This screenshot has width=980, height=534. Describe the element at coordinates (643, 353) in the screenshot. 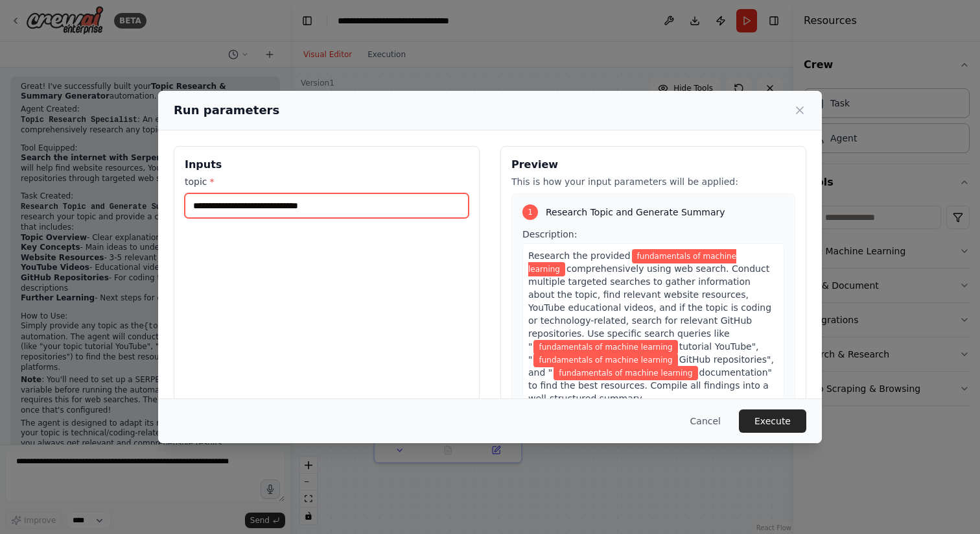

I see `span: tutorial YouTube", "` at that location.